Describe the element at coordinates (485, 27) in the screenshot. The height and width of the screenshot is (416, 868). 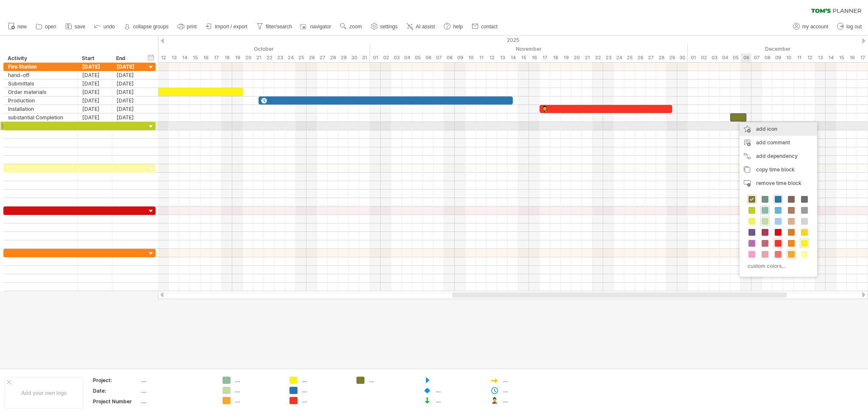
I see `a: contact` at that location.